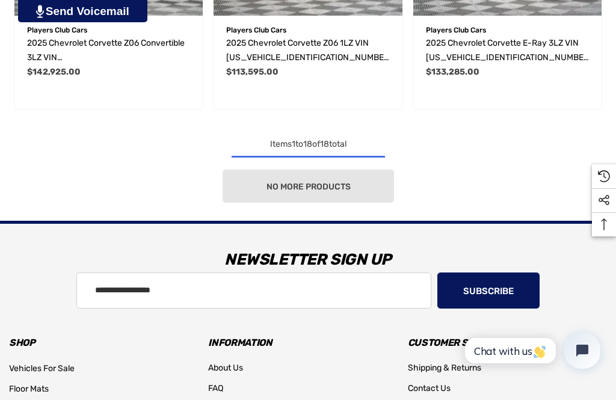 The image size is (616, 400). I want to click on span: Vehicles For Sale, so click(41, 368).